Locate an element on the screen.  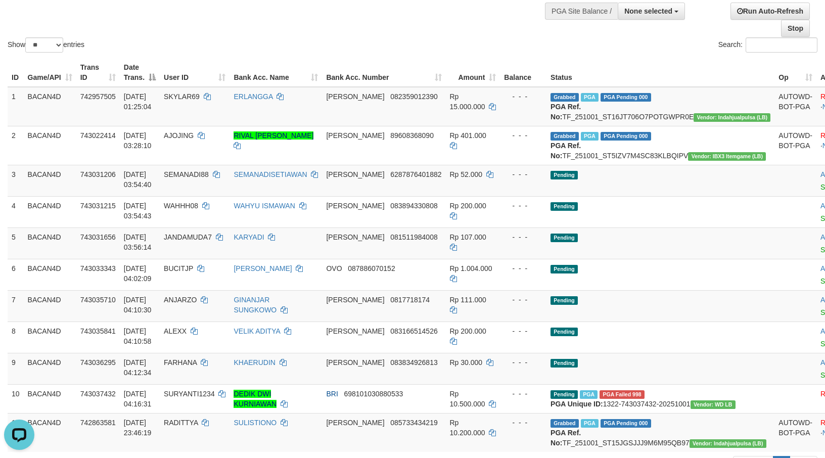
label: Show entries is located at coordinates (46, 45).